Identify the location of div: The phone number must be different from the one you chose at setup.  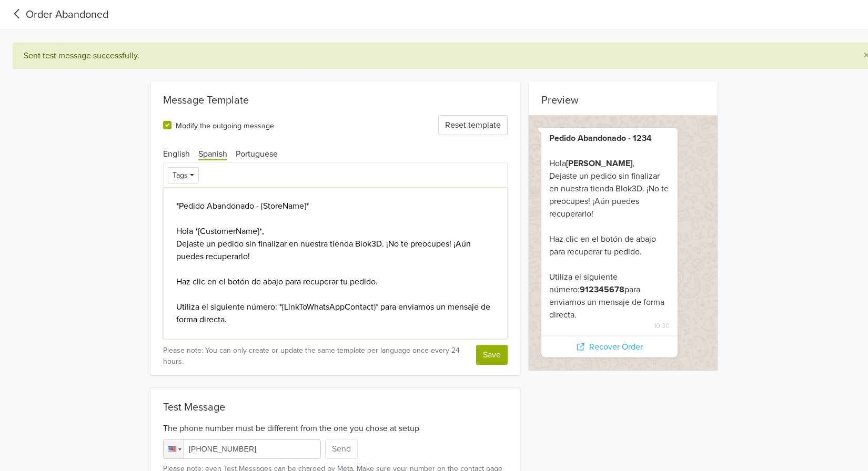
(335, 426).